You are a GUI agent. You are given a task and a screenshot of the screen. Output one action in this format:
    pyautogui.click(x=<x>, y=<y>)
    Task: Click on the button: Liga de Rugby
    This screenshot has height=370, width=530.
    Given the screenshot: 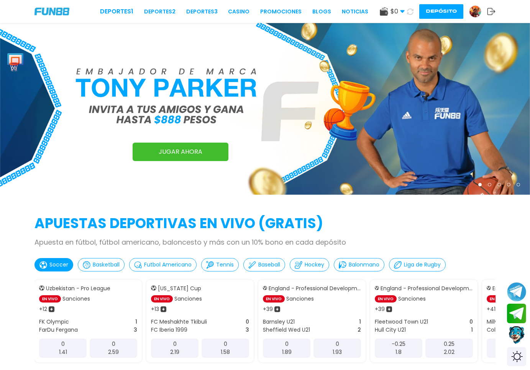 What is the action you would take?
    pyautogui.click(x=417, y=264)
    